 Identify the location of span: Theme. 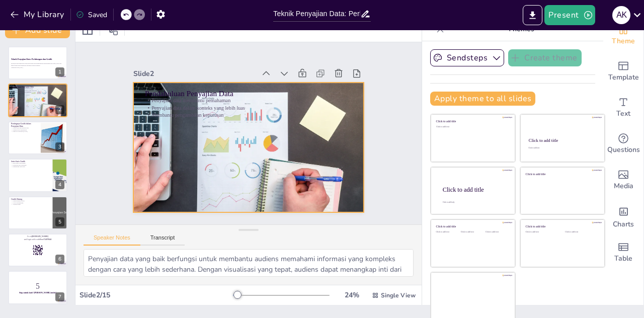
(624, 41).